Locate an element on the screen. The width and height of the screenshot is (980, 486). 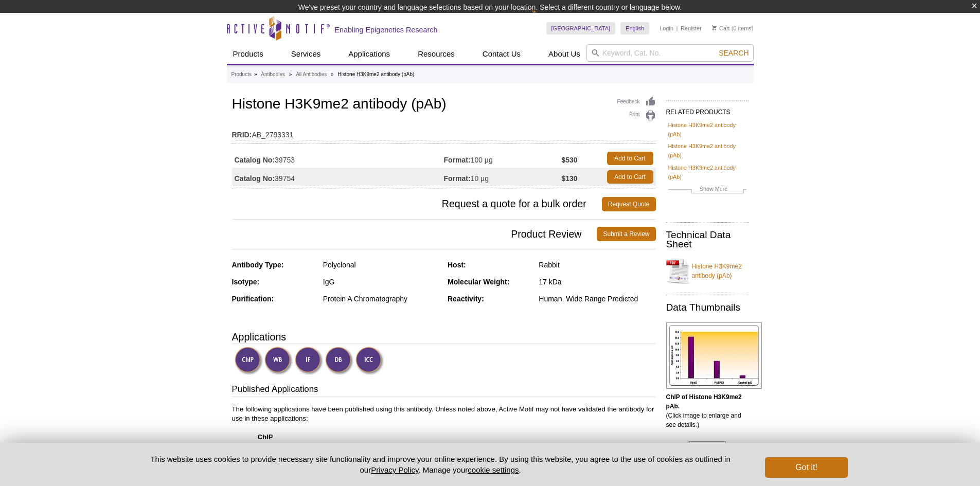
img: Change Here is located at coordinates (545, 20).